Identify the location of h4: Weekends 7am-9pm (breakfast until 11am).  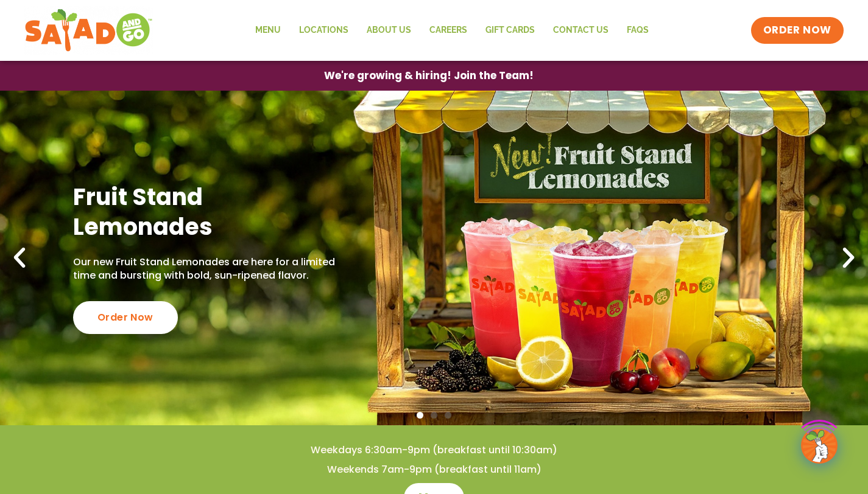
(434, 470).